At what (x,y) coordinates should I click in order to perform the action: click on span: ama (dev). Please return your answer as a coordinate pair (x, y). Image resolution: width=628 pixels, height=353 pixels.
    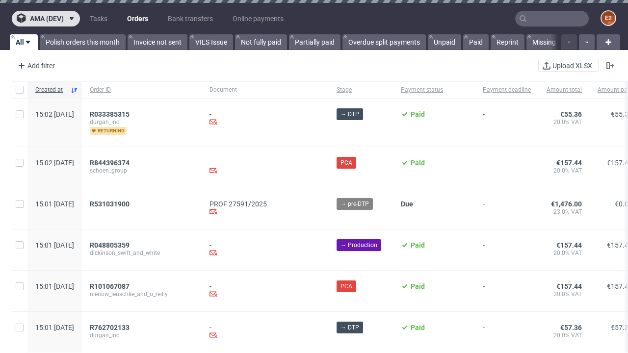
    Looking at the image, I should click on (47, 19).